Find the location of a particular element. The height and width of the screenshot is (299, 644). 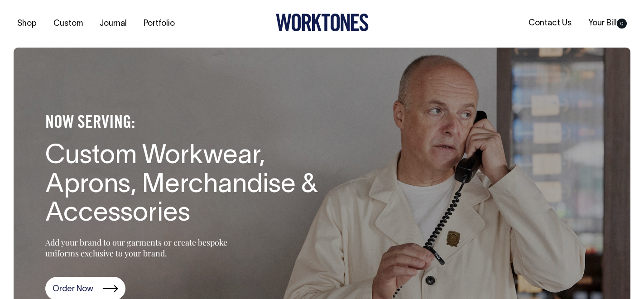

a: Portfolio is located at coordinates (159, 24).